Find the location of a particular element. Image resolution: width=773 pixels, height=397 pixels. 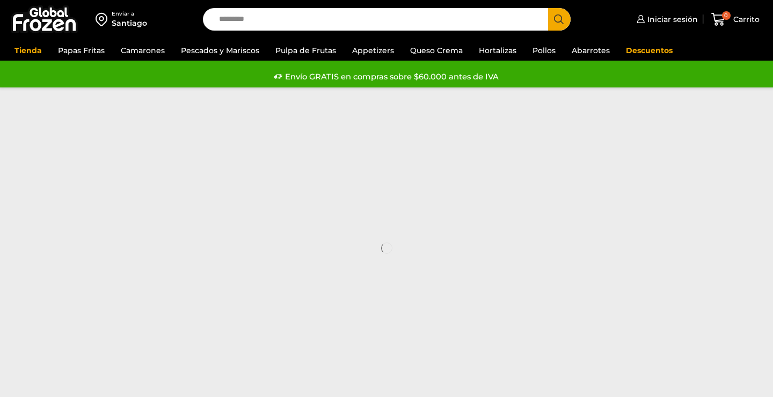

a: Appetizers is located at coordinates (373, 50).